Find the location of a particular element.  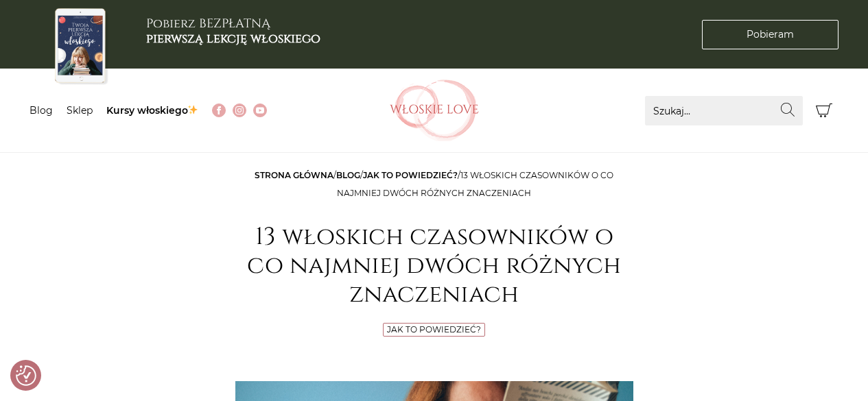

a: Sklep is located at coordinates (79, 111).